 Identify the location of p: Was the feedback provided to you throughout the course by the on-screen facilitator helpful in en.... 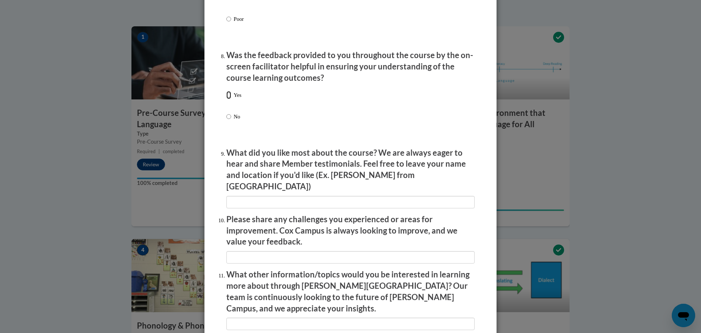
(351, 66).